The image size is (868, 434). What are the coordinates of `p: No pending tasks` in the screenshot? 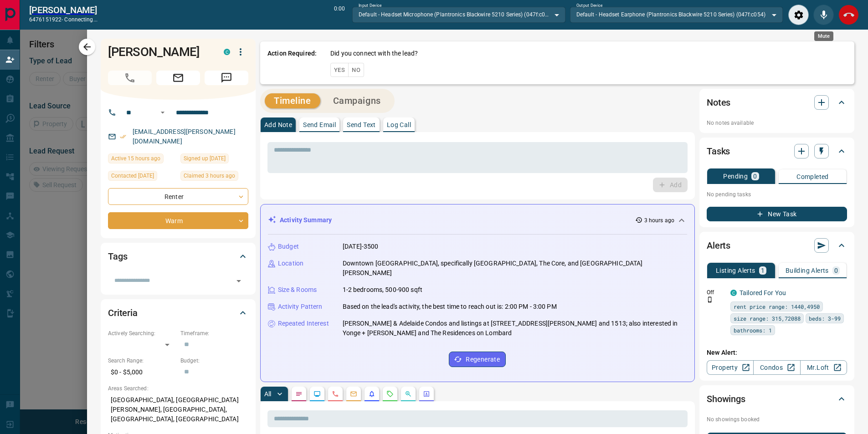 It's located at (777, 194).